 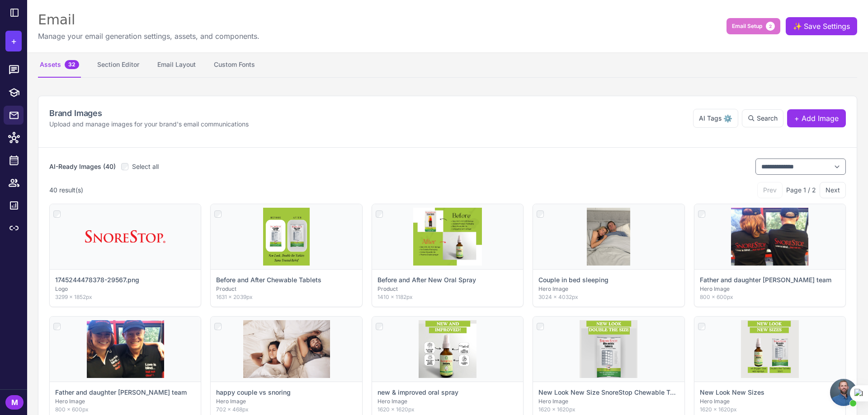 What do you see at coordinates (66, 190) in the screenshot?
I see `div: 40 result(s)` at bounding box center [66, 190].